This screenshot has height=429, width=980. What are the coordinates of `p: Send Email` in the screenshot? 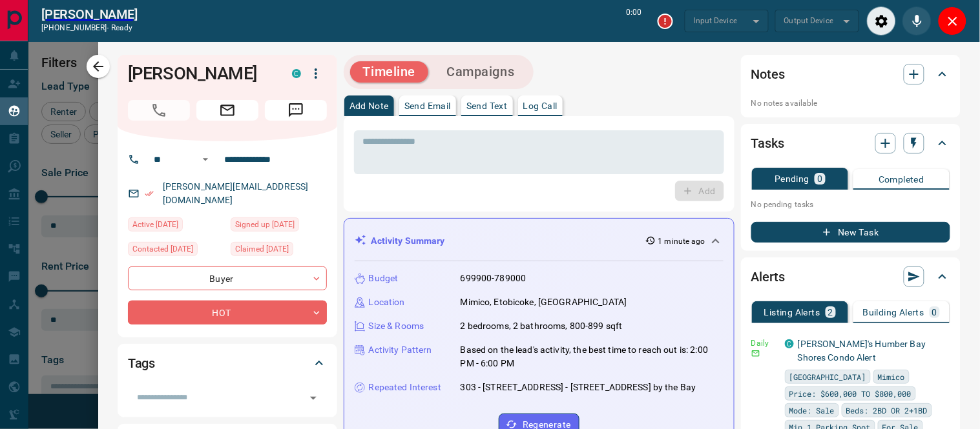 It's located at (428, 106).